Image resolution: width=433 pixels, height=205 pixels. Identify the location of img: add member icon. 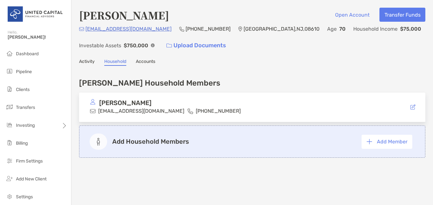
(98, 141).